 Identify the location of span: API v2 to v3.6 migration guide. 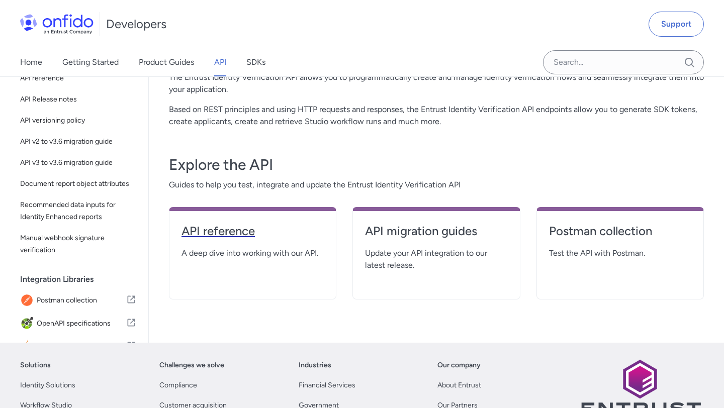
(78, 142).